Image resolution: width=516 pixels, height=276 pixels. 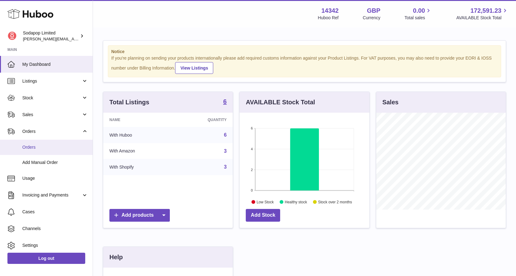 What do you see at coordinates (139, 151) in the screenshot?
I see `td: With Amazon` at bounding box center [139, 151].